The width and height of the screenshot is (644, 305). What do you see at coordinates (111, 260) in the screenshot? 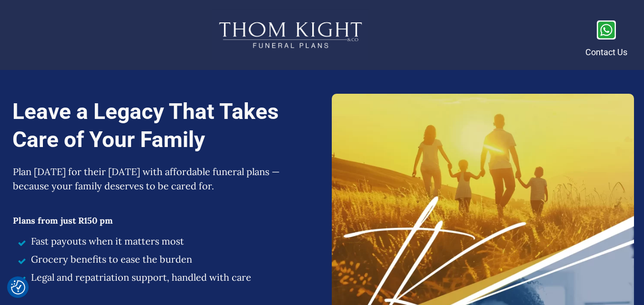
I see `span: Grocery benefits to ease the burden` at bounding box center [111, 260].